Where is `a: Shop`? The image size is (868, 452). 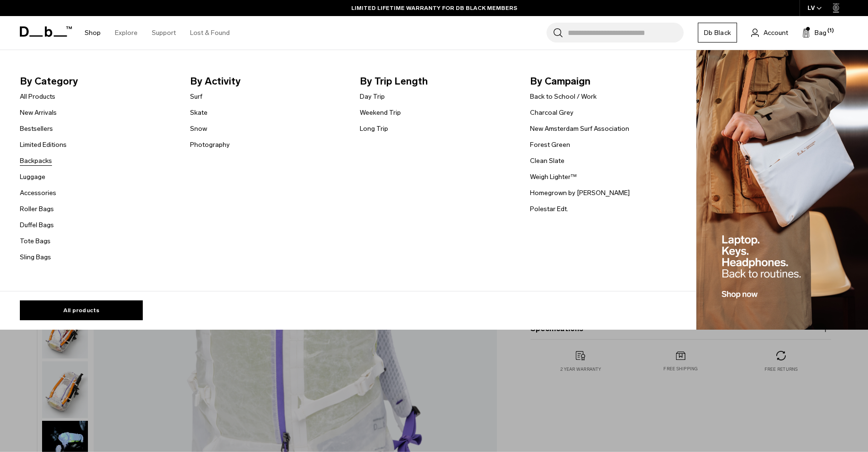 a: Shop is located at coordinates (93, 32).